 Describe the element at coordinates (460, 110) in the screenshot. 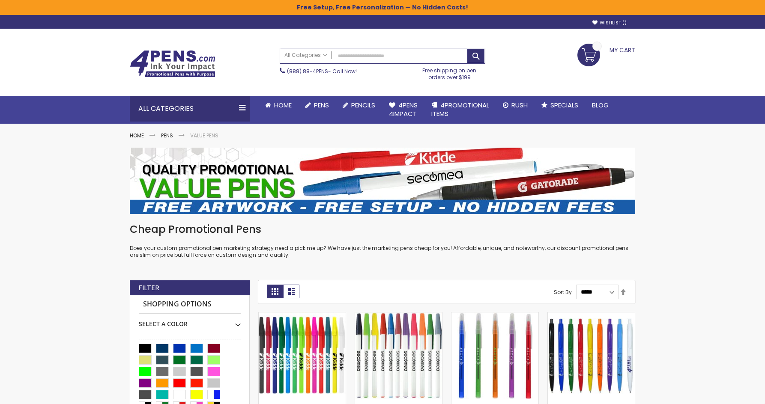

I see `a: 4PROMOTIONALITEMS` at that location.